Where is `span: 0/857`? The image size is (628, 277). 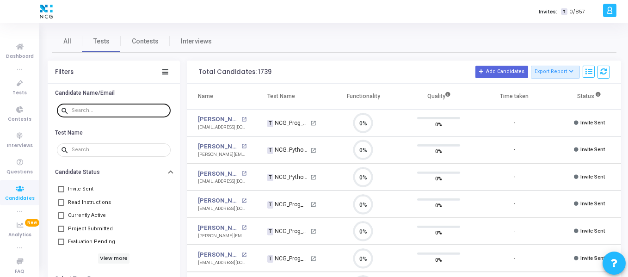
span: 0/857 is located at coordinates (577, 12).